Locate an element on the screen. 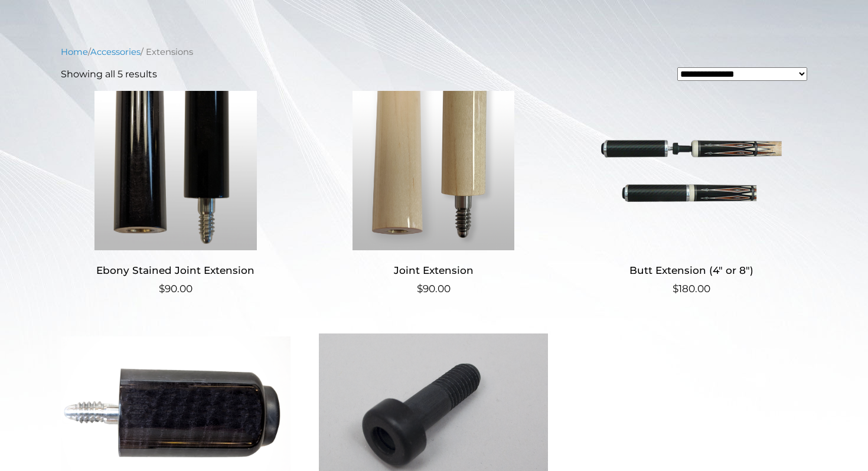 The height and width of the screenshot is (471, 868). a: Accessories is located at coordinates (115, 52).